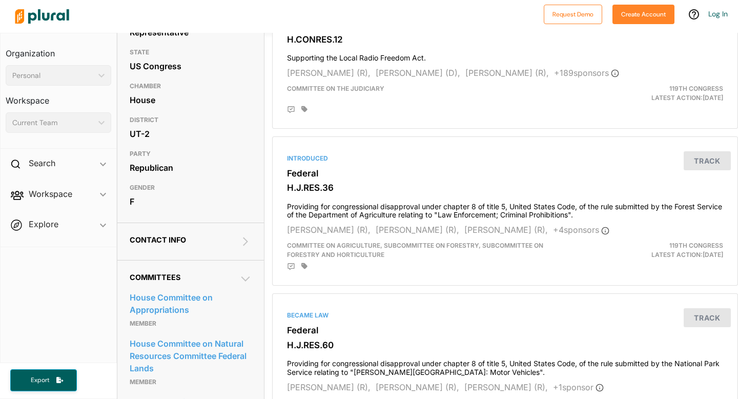 The width and height of the screenshot is (738, 399). What do you see at coordinates (58, 50) in the screenshot?
I see `h3: Organization` at bounding box center [58, 50].